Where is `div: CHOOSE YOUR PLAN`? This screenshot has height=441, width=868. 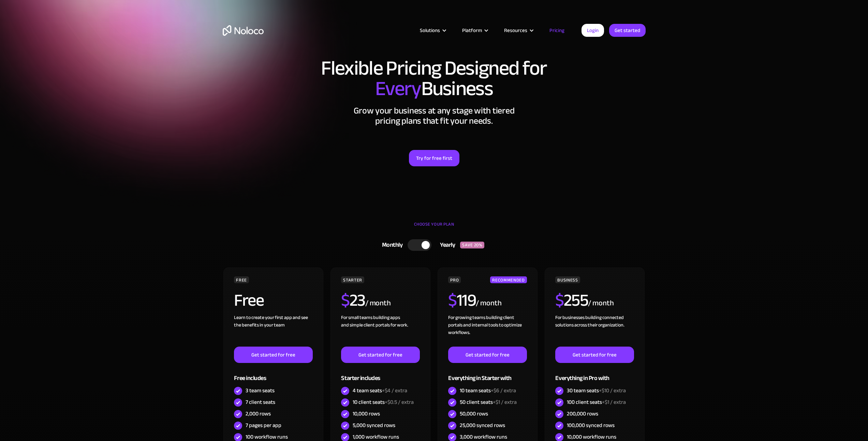 div: CHOOSE YOUR PLAN is located at coordinates (434, 228).